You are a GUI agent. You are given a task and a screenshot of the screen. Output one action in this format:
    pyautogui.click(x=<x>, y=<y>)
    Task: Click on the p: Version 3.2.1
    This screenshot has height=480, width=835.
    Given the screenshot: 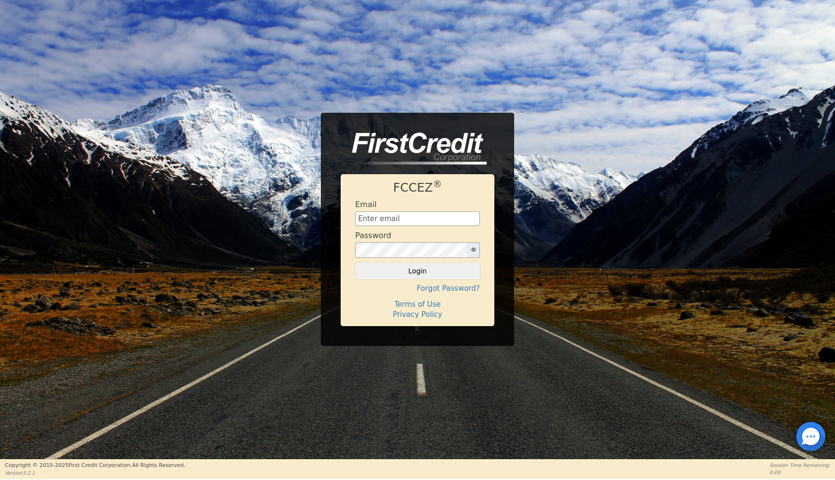 What is the action you would take?
    pyautogui.click(x=95, y=472)
    